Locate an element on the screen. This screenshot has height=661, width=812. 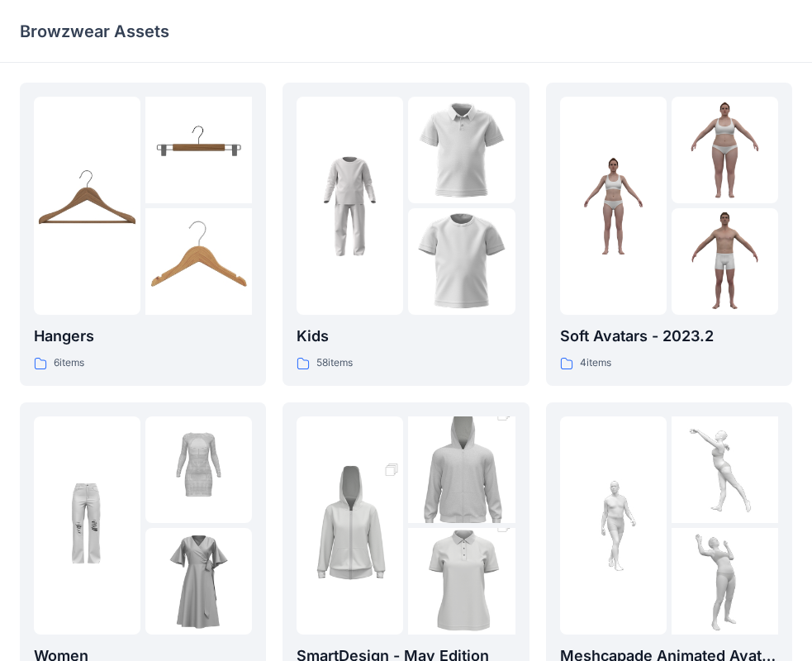
p: Browzwear Assets is located at coordinates (95, 32).